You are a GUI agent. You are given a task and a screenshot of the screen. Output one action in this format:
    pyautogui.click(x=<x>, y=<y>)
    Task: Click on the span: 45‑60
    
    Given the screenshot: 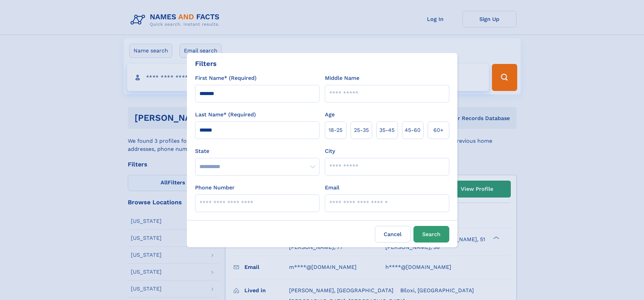 What is the action you would take?
    pyautogui.click(x=412, y=130)
    